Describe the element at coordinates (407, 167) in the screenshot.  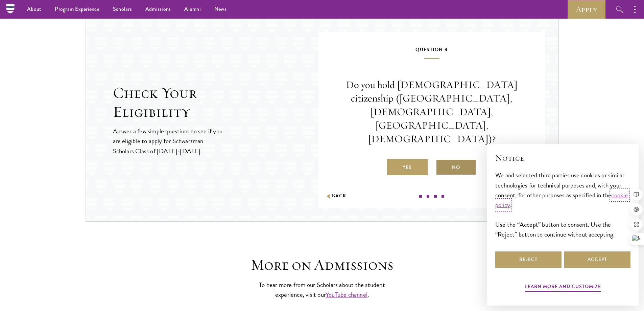
I see `label: Yes` at that location.